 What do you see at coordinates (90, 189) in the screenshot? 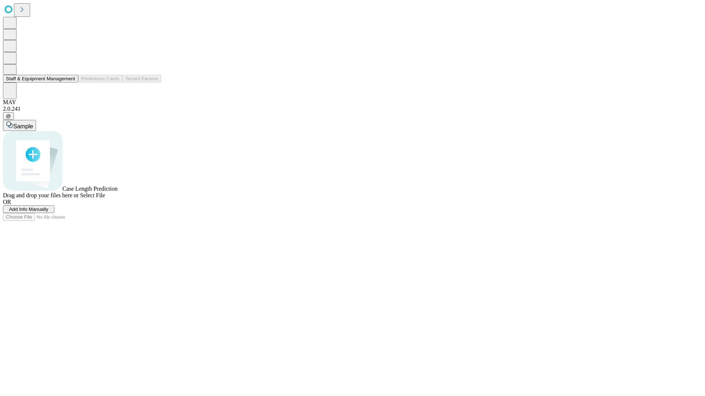
I see `span: Case Length Prediction` at bounding box center [90, 189].